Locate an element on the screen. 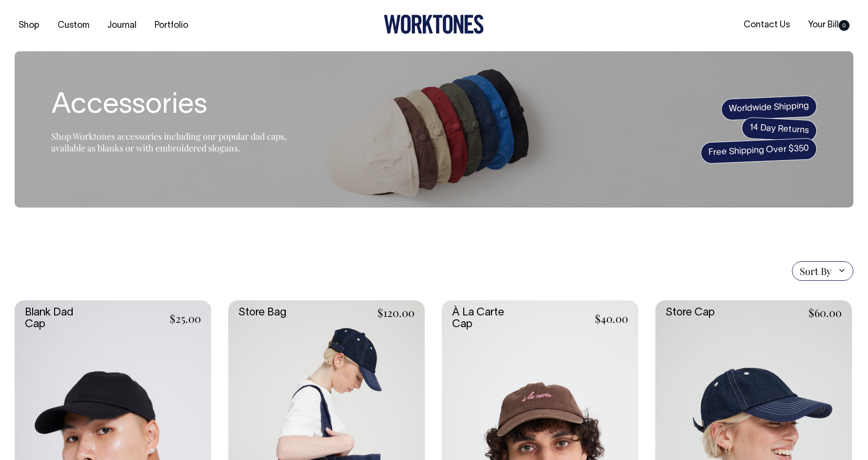 Image resolution: width=868 pixels, height=460 pixels. a: Contact Us is located at coordinates (767, 25).